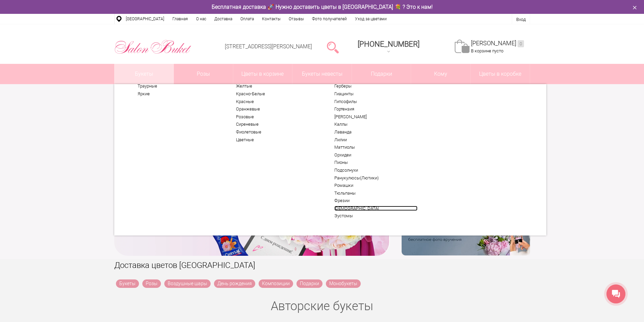 Image resolution: width=644 pixels, height=322 pixels. Describe the element at coordinates (223, 19) in the screenshot. I see `a: Доставка` at that location.